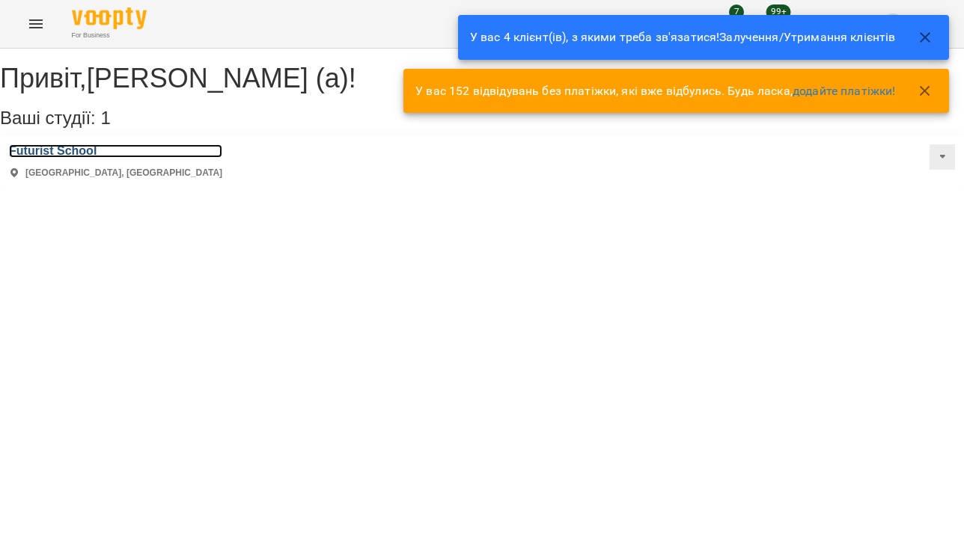 Image resolution: width=964 pixels, height=560 pixels. Describe the element at coordinates (109, 35) in the screenshot. I see `span: For Business` at that location.